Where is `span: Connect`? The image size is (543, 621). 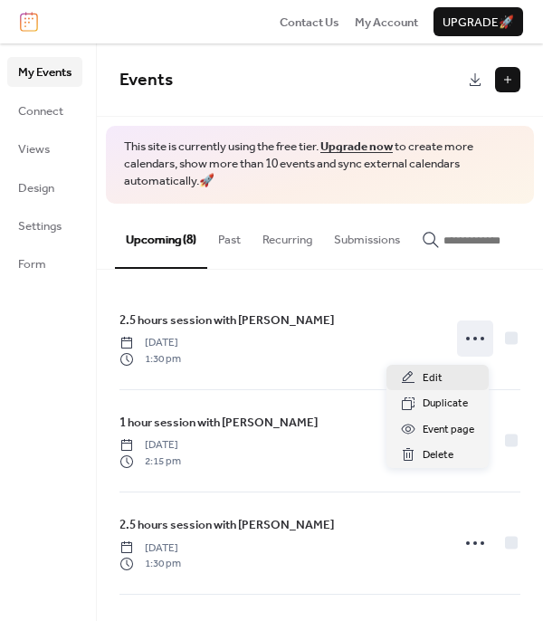
span: Connect is located at coordinates (41, 111).